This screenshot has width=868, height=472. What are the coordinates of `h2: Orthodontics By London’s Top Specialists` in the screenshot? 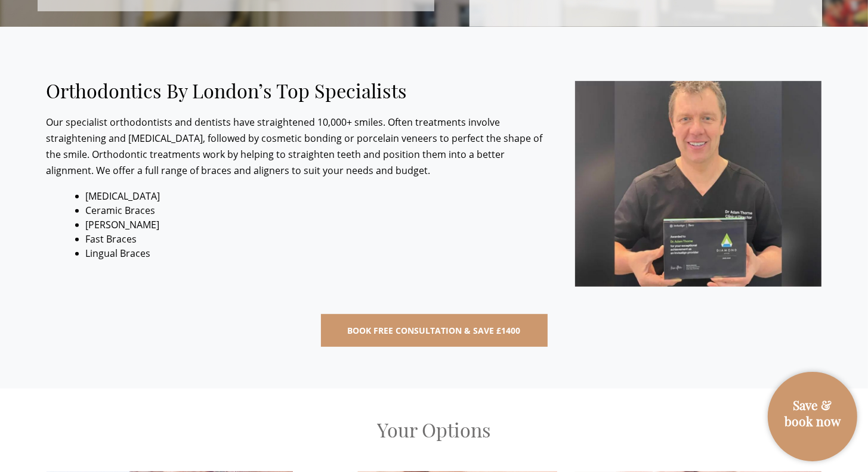 It's located at (297, 91).